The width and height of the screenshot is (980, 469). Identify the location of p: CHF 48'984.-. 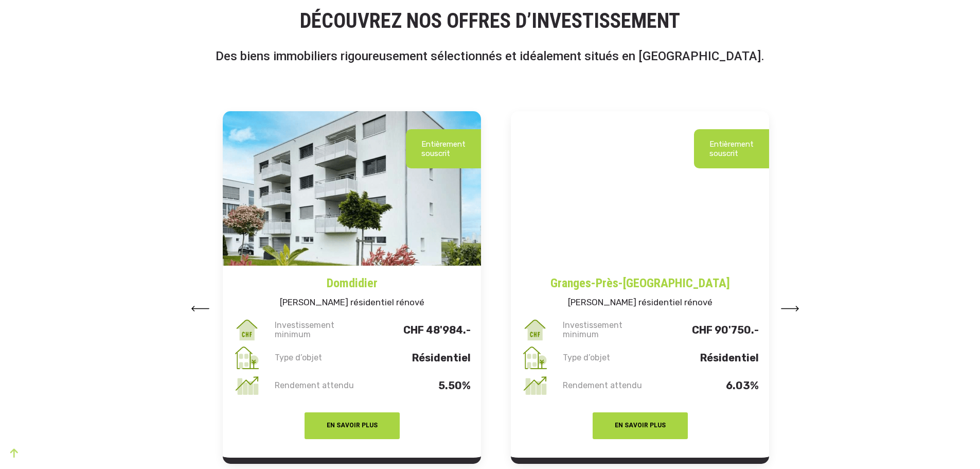
(421, 329).